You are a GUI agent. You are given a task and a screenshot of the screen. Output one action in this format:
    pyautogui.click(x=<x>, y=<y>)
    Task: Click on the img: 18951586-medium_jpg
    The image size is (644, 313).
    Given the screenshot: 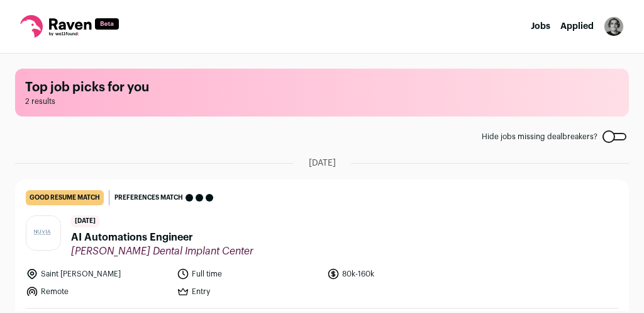 What is the action you would take?
    pyautogui.click(x=614, y=26)
    